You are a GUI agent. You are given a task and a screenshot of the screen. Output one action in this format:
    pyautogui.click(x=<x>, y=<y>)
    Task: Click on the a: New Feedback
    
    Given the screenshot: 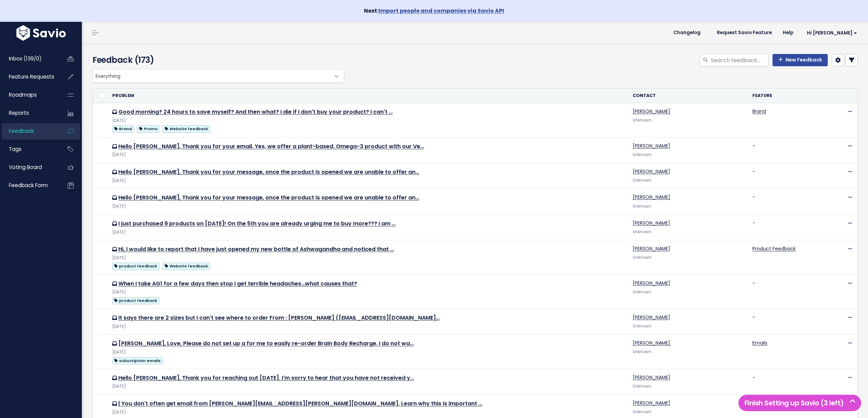 What is the action you would take?
    pyautogui.click(x=800, y=60)
    